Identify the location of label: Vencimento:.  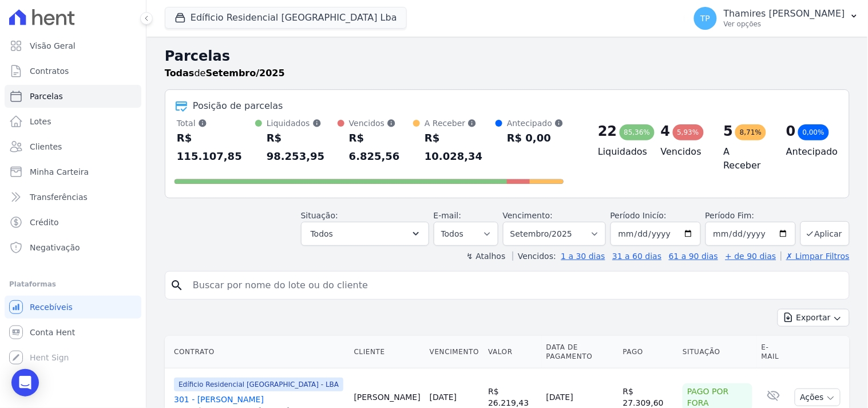
(527, 215).